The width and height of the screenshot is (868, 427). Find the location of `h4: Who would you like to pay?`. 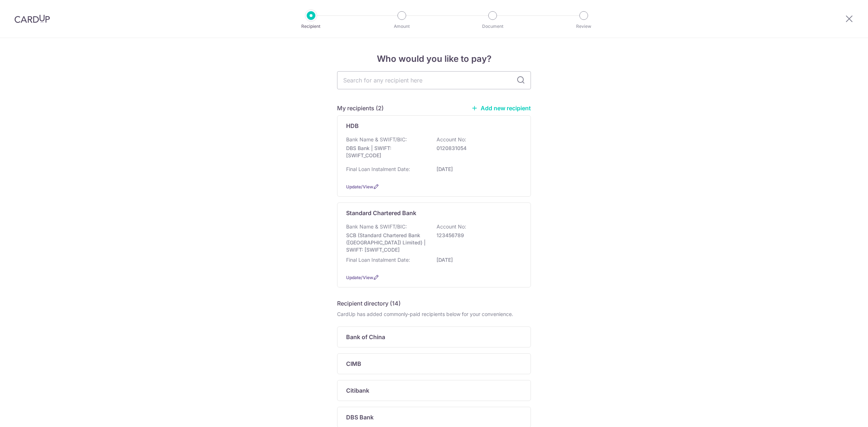

h4: Who would you like to pay? is located at coordinates (434, 59).